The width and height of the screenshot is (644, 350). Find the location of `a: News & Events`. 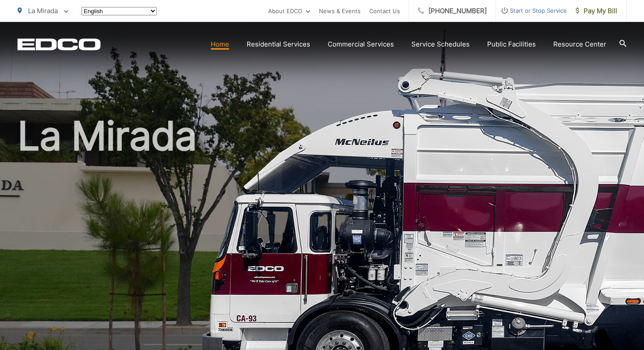

a: News & Events is located at coordinates (340, 11).